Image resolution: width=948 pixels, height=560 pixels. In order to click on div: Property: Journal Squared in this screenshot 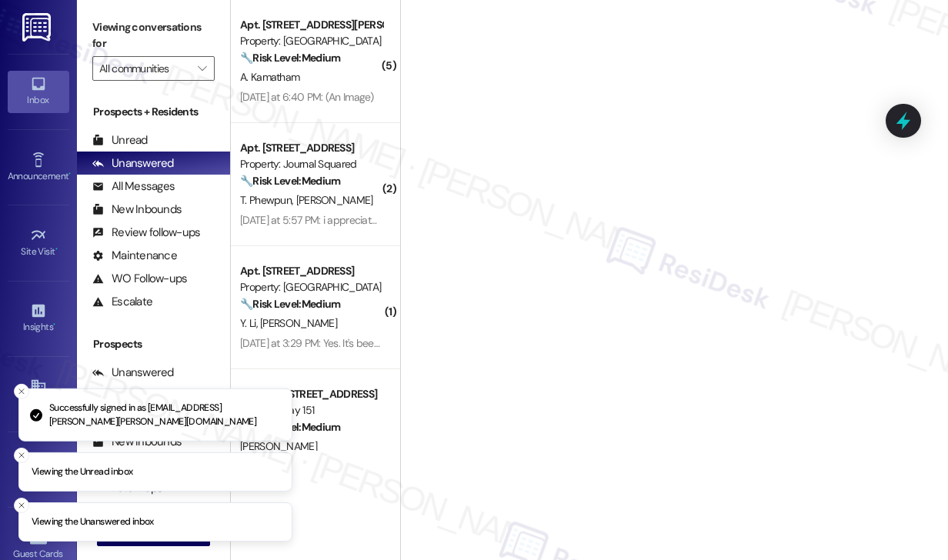, I will do `click(311, 164)`.